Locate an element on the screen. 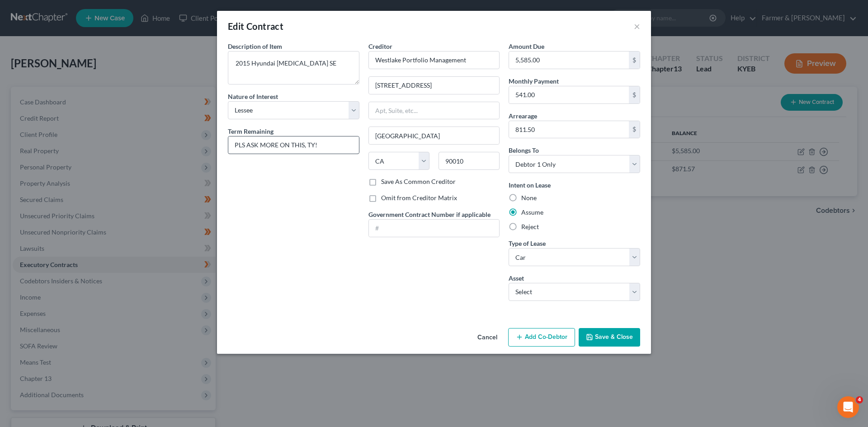 The height and width of the screenshot is (427, 868). span: Creditor is located at coordinates (380, 46).